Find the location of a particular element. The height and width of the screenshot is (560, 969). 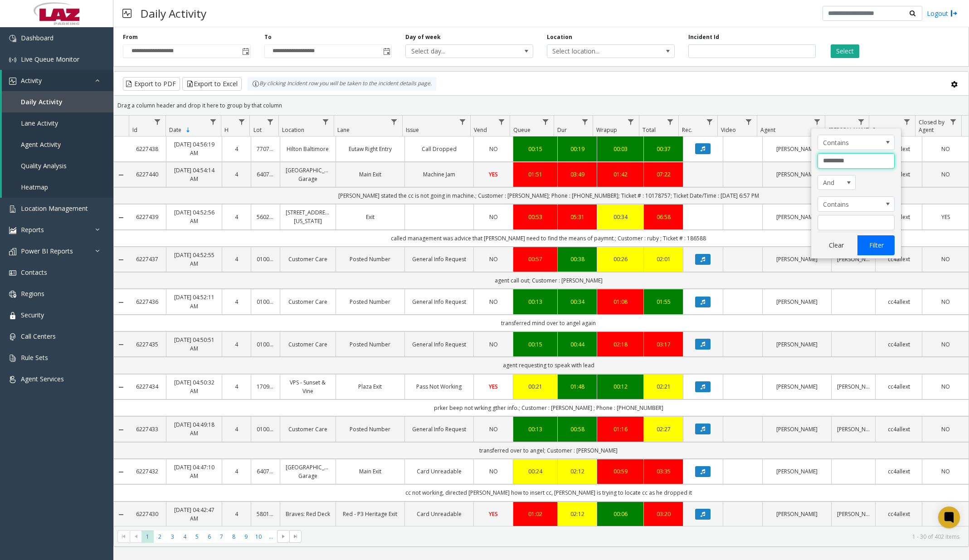

span: Reports is located at coordinates (33, 229).